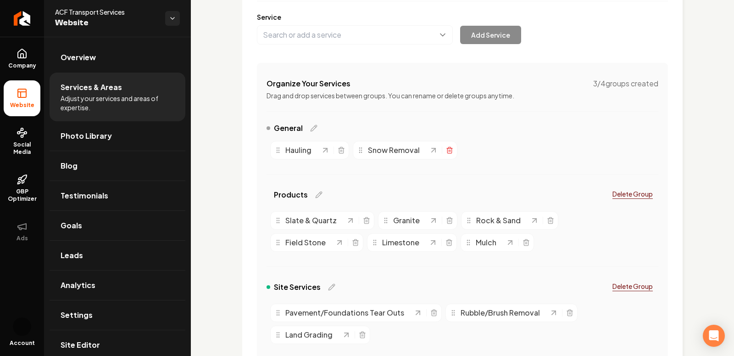  Describe the element at coordinates (78, 57) in the screenshot. I see `span: Overview` at that location.